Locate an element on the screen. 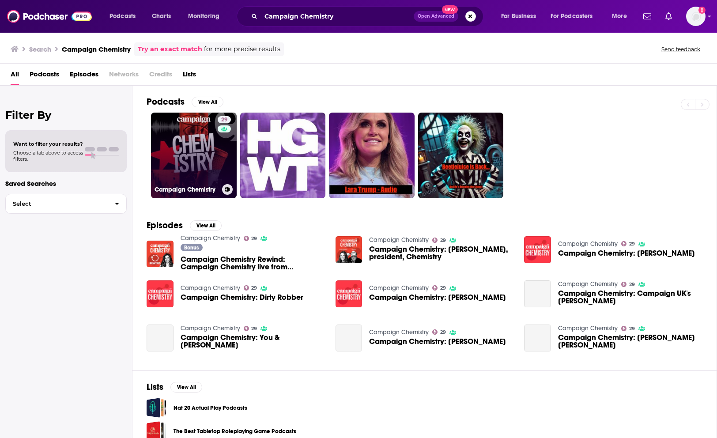 Image resolution: width=717 pixels, height=438 pixels. button: Select is located at coordinates (66, 204).